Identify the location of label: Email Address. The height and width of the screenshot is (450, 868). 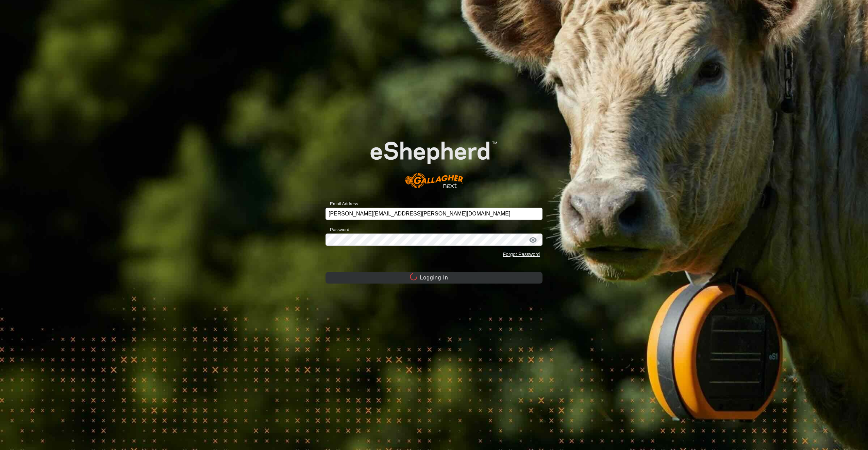
(341, 204).